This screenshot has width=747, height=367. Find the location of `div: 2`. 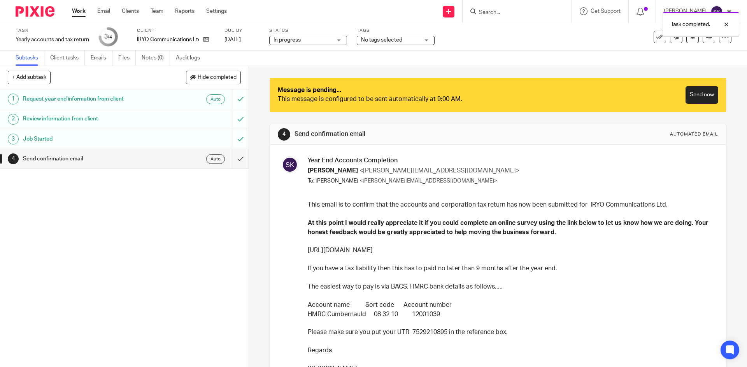

div: 2 is located at coordinates (13, 119).